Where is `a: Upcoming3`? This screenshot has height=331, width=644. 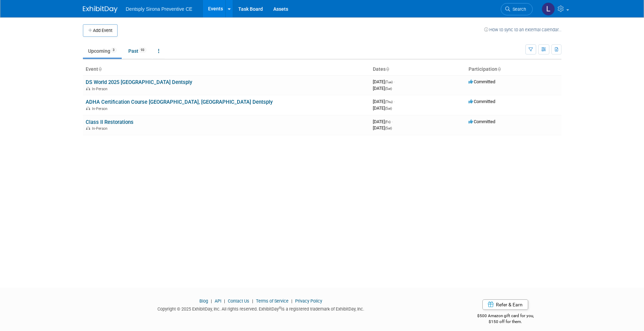 a: Upcoming3 is located at coordinates (102, 51).